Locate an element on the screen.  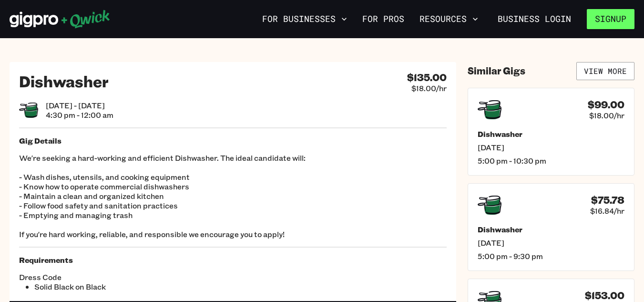
h2: Dishwasher is located at coordinates (64, 81).